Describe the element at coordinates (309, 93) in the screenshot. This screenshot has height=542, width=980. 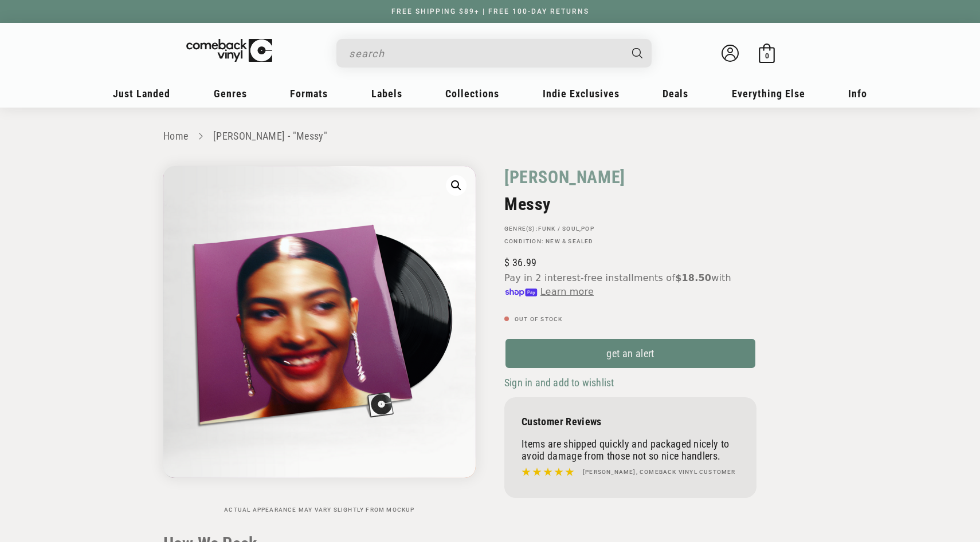
I see `span: Formats` at that location.